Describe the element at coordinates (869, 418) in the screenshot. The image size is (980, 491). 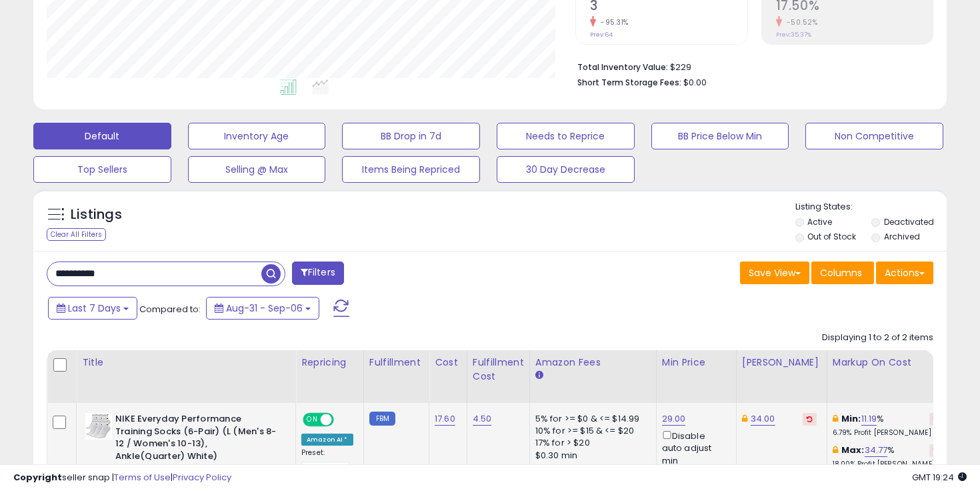
I see `a: 11.19` at that location.